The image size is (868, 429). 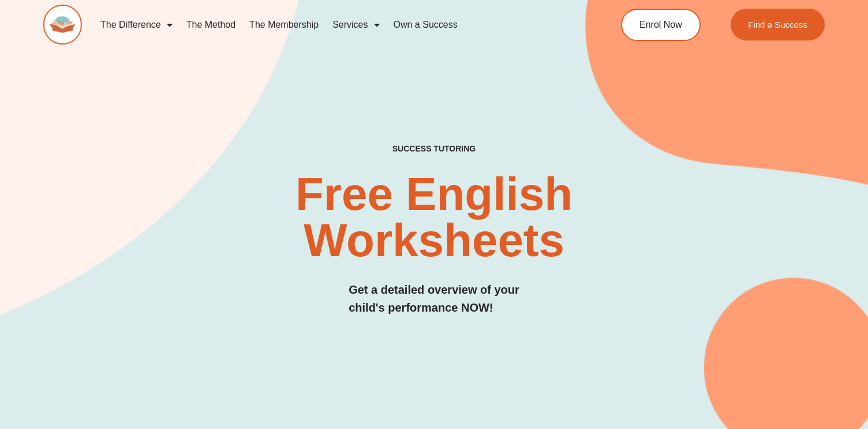 I want to click on a: The Difference, so click(x=136, y=25).